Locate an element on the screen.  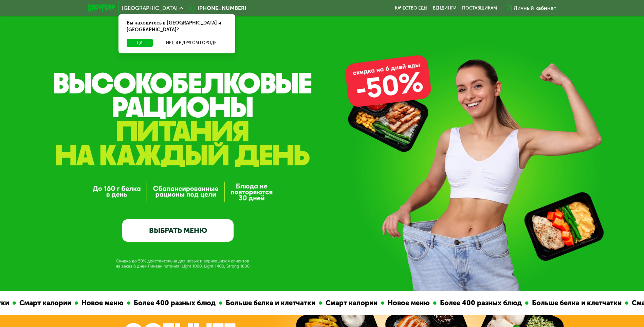
a: Вендинги is located at coordinates (445, 8).